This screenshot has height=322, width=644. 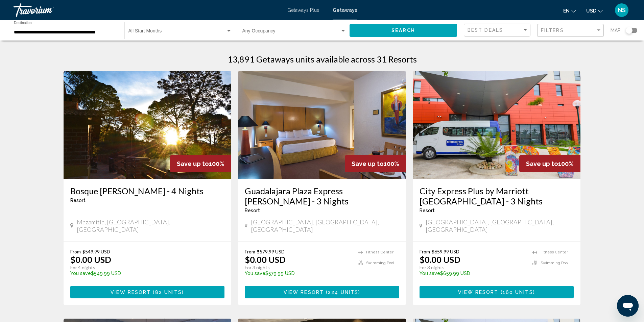 What do you see at coordinates (566, 11) in the screenshot?
I see `span: en` at bounding box center [566, 11].